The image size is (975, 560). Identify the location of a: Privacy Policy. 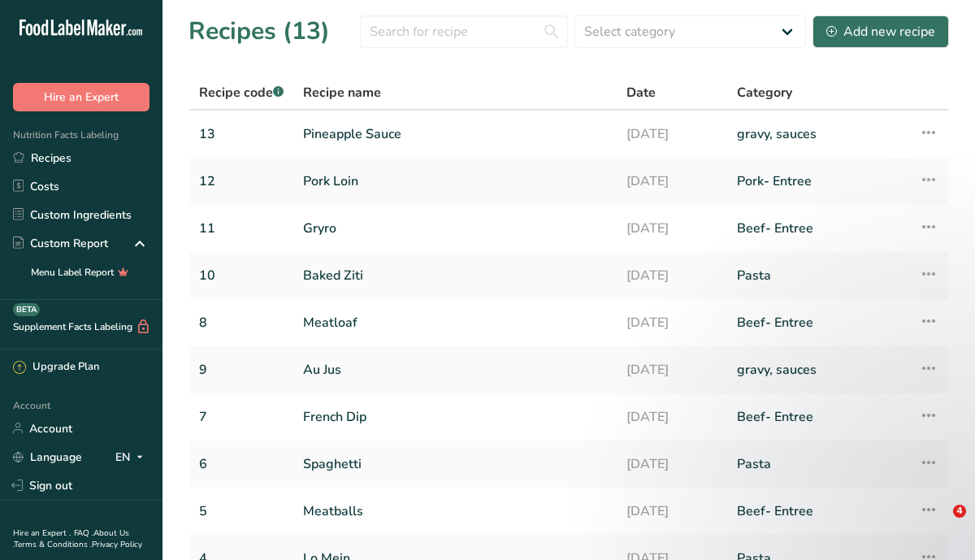
(117, 544).